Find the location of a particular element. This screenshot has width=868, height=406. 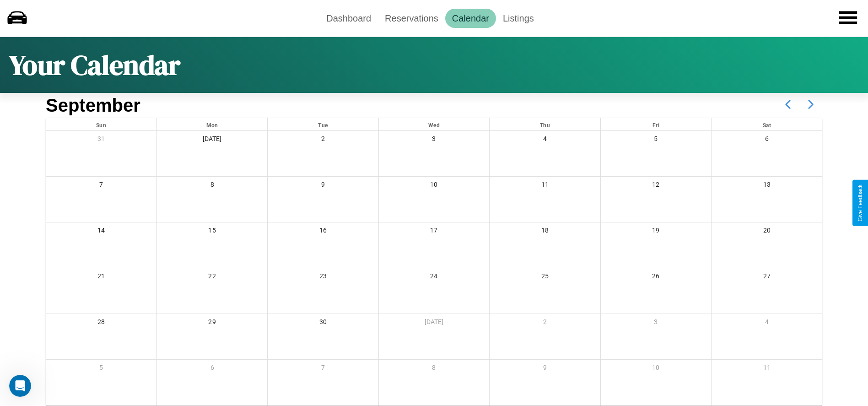

div: 21 is located at coordinates (101, 277).